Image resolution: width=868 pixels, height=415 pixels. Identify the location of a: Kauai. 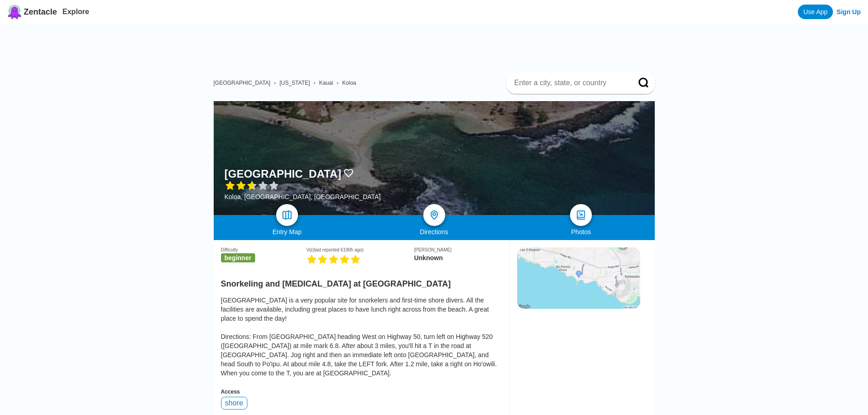
(326, 83).